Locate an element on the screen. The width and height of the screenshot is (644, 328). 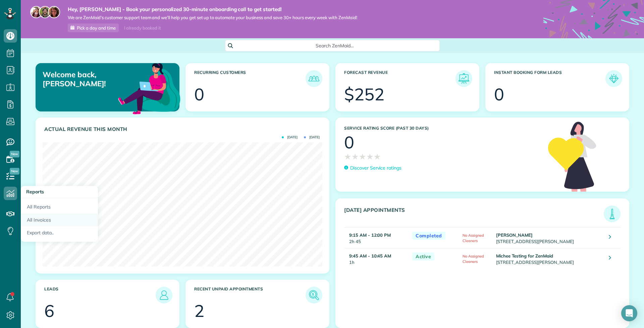
img: icon_forecast_revenue-8c13a41c7ed35a8dcfafea3cbb826a0462acb37728057bba2d056411b612bbbe.png is located at coordinates (464, 79).